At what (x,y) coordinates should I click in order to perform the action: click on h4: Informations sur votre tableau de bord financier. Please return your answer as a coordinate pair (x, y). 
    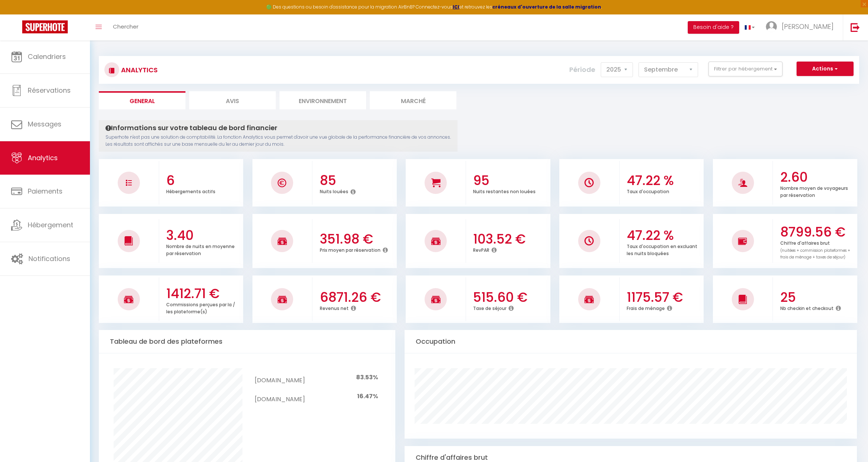
    Looking at the image, I should click on (278, 128).